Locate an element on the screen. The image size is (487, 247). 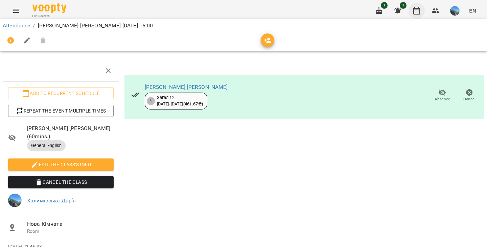
img: Voopty Logo is located at coordinates (49, 8).